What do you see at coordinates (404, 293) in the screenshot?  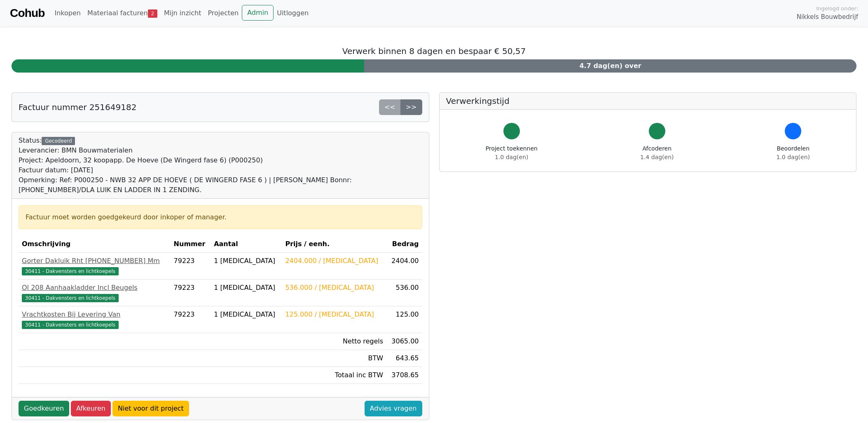 I see `td: 536.00` at bounding box center [404, 293].